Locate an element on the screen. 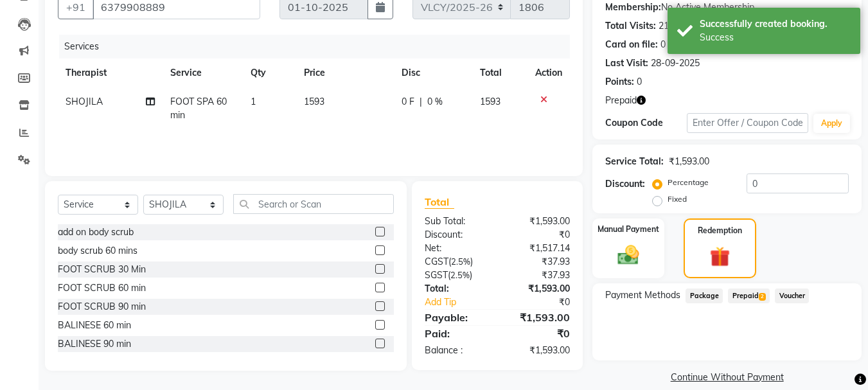  div: BALINESE 90 min is located at coordinates (94, 344).